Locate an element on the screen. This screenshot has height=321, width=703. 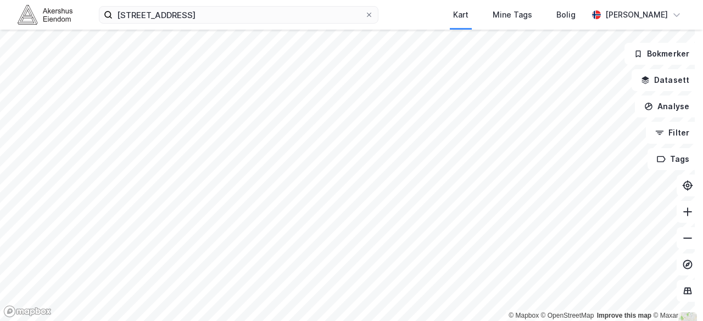
button: Bokmerker is located at coordinates (662, 54).